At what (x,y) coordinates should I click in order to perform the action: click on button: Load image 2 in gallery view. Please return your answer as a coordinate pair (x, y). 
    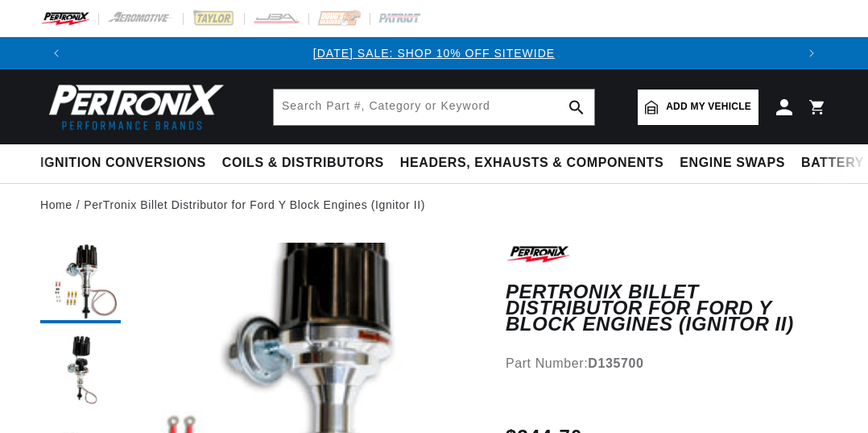
    Looking at the image, I should click on (80, 372).